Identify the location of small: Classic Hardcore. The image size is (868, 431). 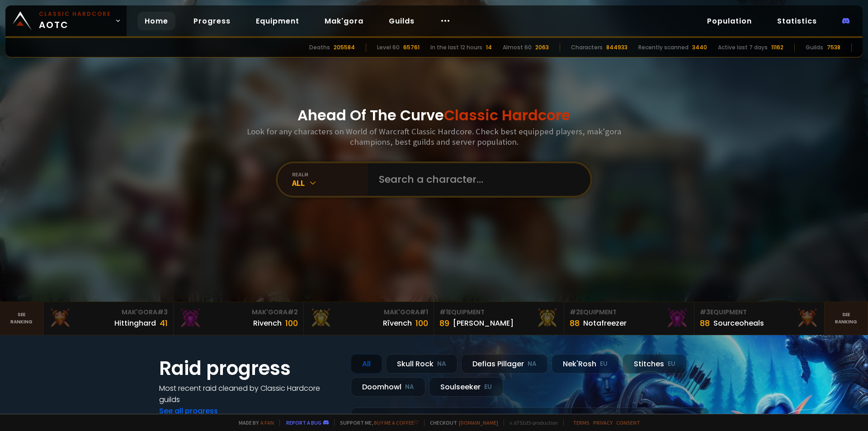
(75, 14).